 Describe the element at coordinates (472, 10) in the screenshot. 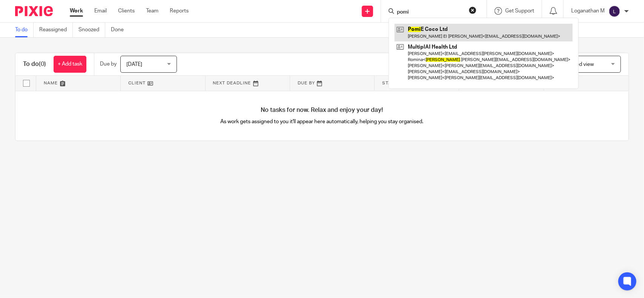

I see `button: Clear` at that location.